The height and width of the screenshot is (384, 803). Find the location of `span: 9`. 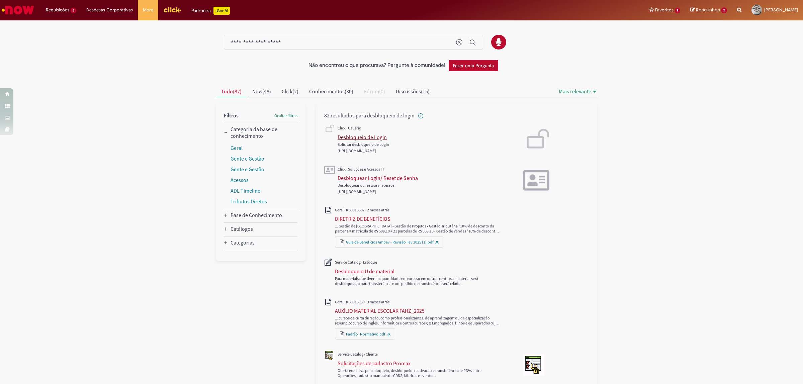

span: 9 is located at coordinates (677, 10).